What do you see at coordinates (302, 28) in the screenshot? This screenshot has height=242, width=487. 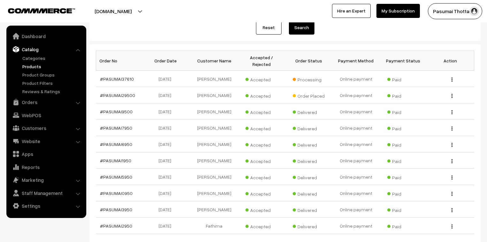 I see `button: Search` at bounding box center [302, 28].